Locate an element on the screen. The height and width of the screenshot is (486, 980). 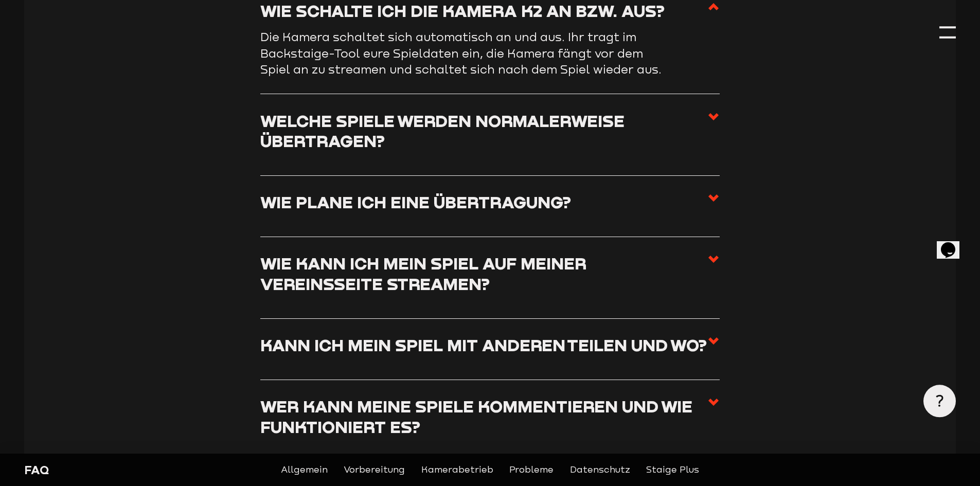
h3: Wer kann meine Spiele kommentieren und wie funktioniert es? is located at coordinates (483, 416).